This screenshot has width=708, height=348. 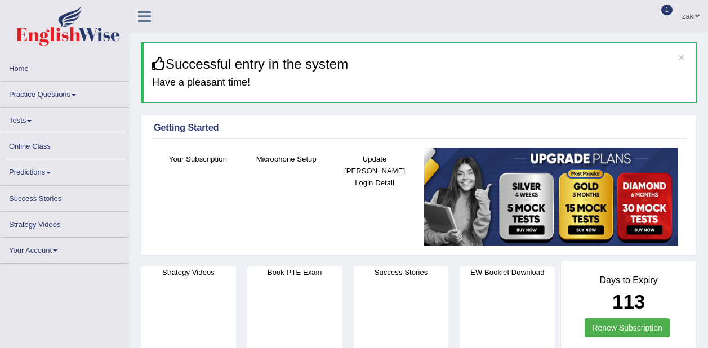 What do you see at coordinates (65, 92) in the screenshot?
I see `a: Practice Questions` at bounding box center [65, 92].